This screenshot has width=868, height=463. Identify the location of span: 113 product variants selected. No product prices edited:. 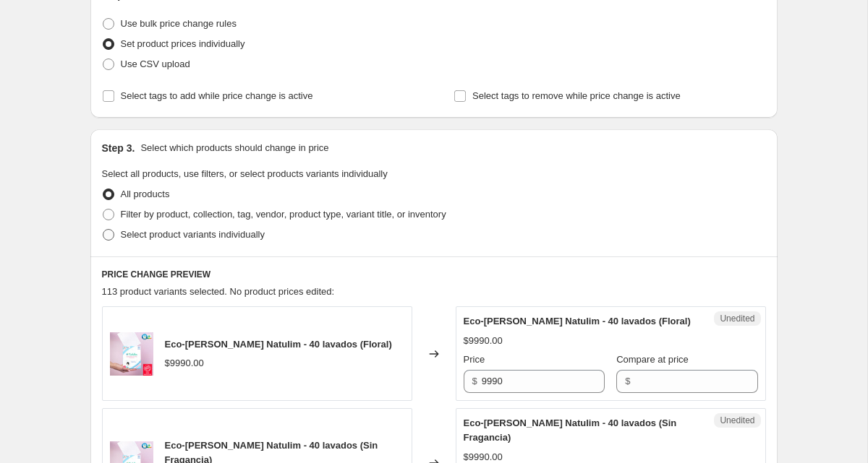
(219, 291).